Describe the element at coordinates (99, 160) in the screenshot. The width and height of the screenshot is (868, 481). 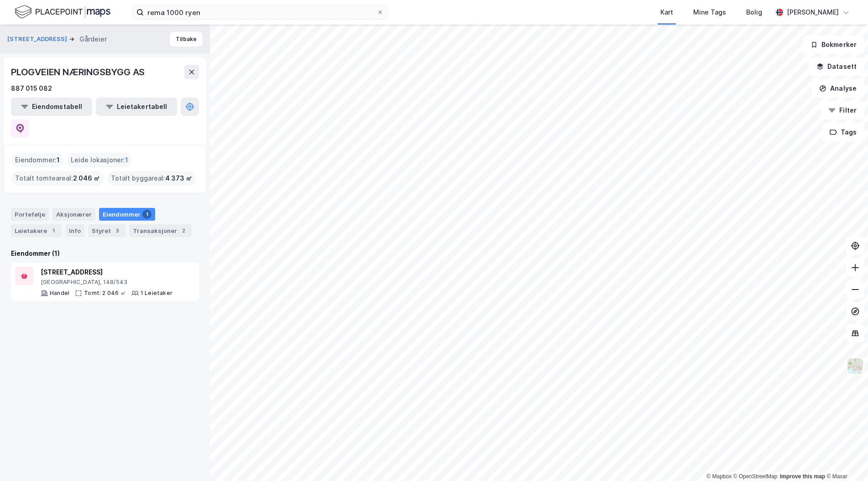
I see `div: Leide lokasjoner :` at that location.